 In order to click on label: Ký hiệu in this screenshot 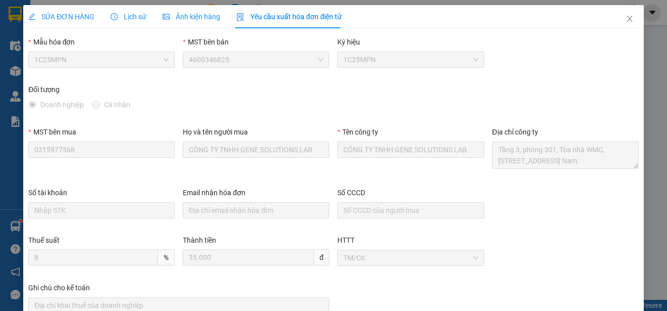, I will do `click(348, 42)`.